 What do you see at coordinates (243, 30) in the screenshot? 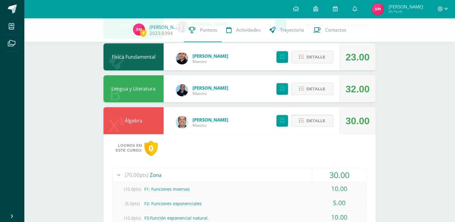
I see `a: Actividades` at bounding box center [243, 30].